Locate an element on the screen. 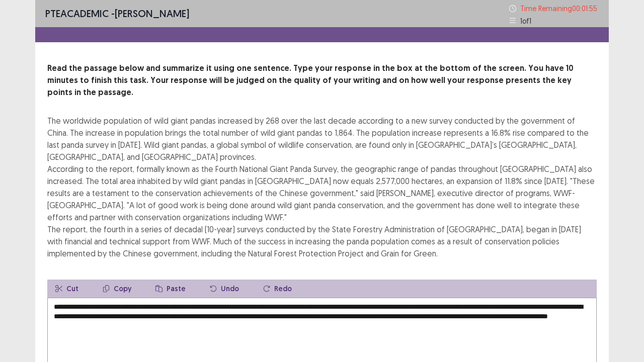  span: PTE academic is located at coordinates (77, 13).